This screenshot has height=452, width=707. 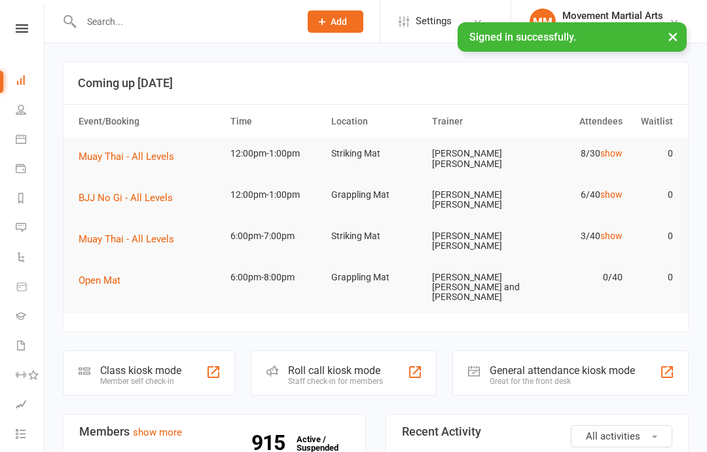 What do you see at coordinates (613, 436) in the screenshot?
I see `span: All activities` at bounding box center [613, 436].